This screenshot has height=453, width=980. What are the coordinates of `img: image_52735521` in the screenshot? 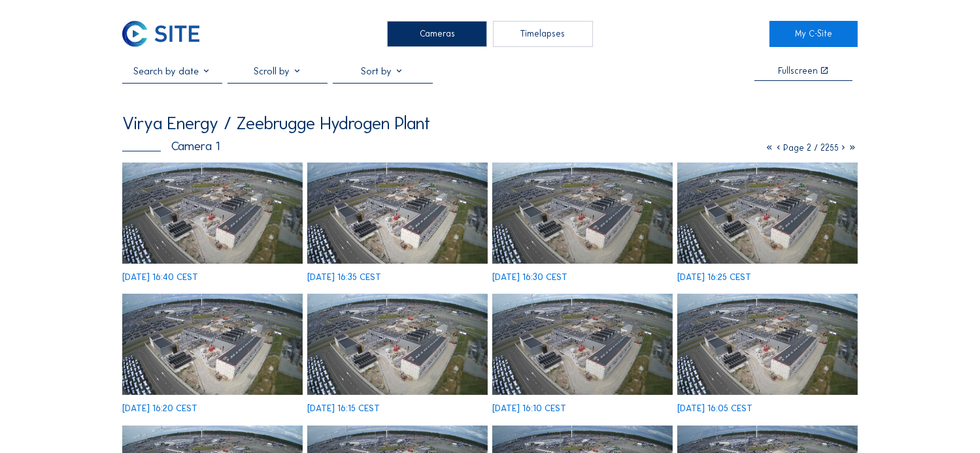 It's located at (397, 344).